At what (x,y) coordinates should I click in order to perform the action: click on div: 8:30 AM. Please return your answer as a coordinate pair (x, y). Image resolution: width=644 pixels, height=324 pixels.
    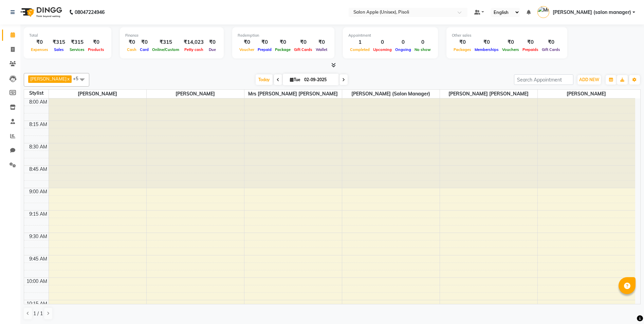
    Looking at the image, I should click on (38, 147).